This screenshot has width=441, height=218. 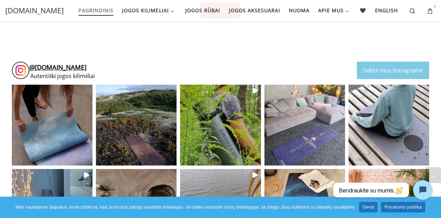 What do you see at coordinates (63, 76) in the screenshot?
I see `span: Autentiški jogos kilimėliai` at bounding box center [63, 76].